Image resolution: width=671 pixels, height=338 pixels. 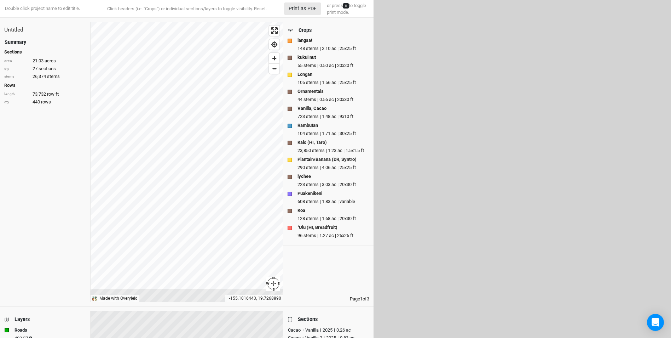 What do you see at coordinates (17, 61) in the screenshot?
I see `div: area` at bounding box center [17, 61].